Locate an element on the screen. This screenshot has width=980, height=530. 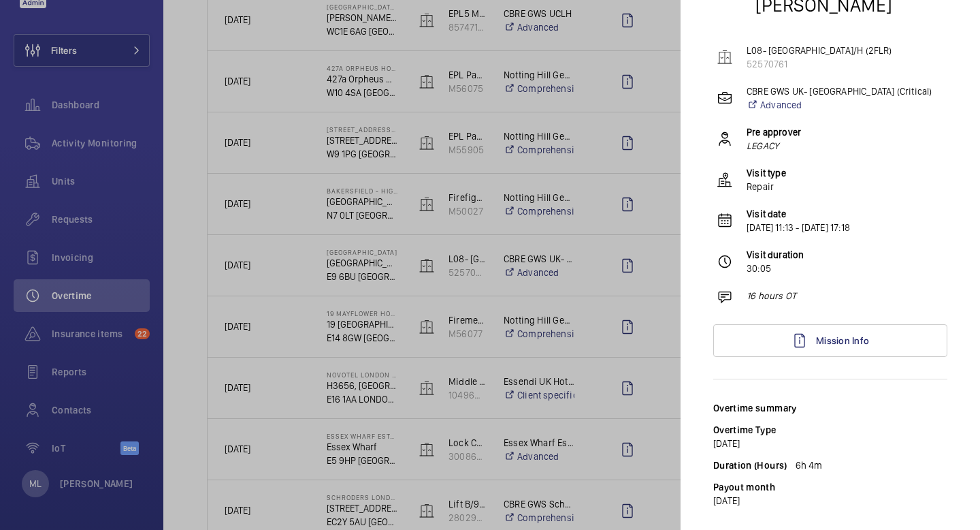
p: 16 hours OT is located at coordinates (772, 296).